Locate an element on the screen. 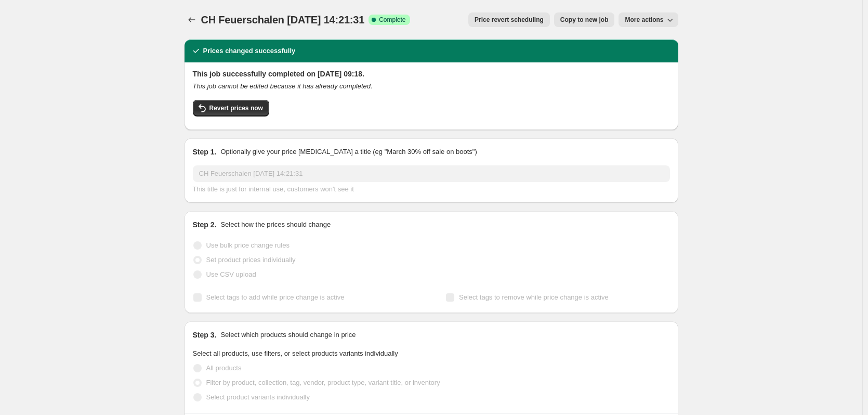 The image size is (868, 415). span: Revert prices now is located at coordinates (236, 108).